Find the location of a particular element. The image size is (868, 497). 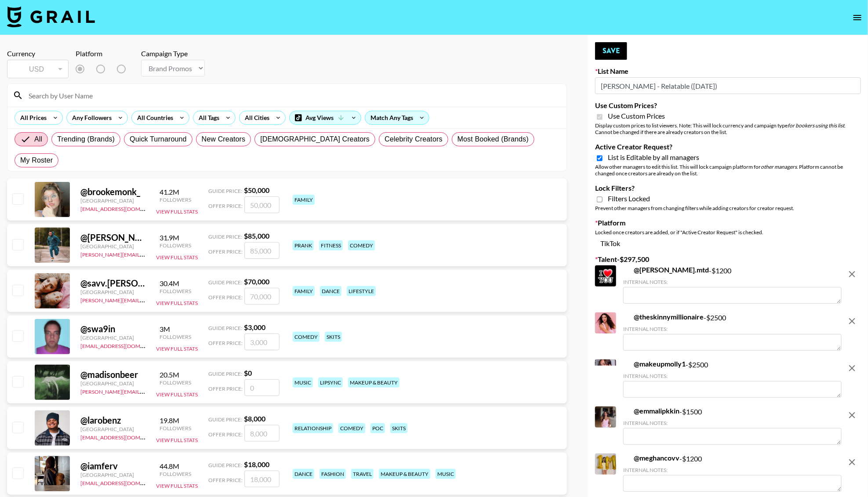

div: family is located at coordinates (311, 291).